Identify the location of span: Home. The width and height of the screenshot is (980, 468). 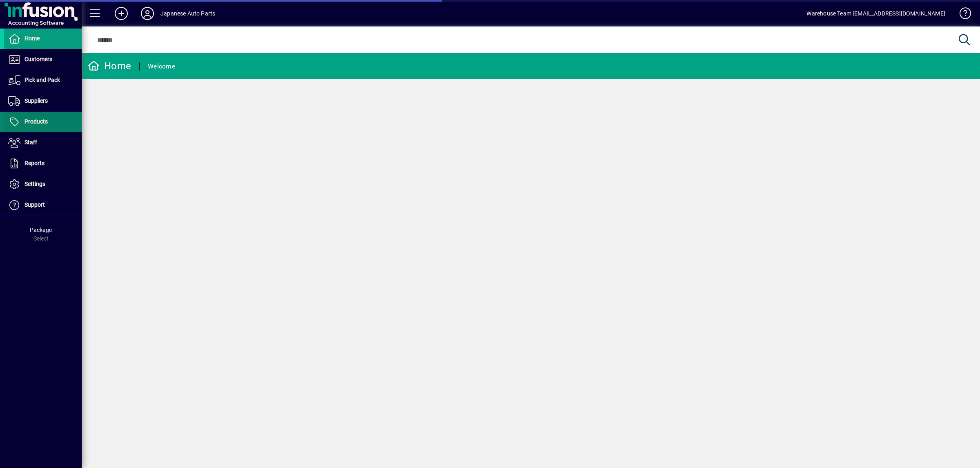
(32, 39).